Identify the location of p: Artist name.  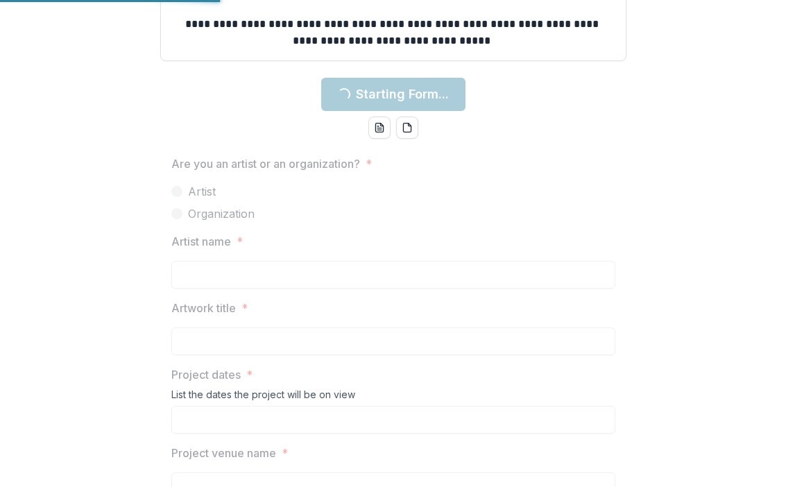
(201, 241).